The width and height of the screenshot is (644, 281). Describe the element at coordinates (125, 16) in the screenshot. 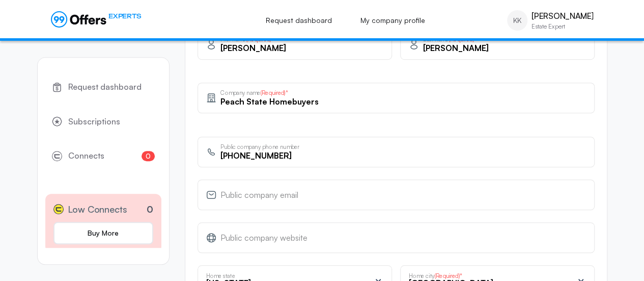

I see `span: EXPERTS` at that location.